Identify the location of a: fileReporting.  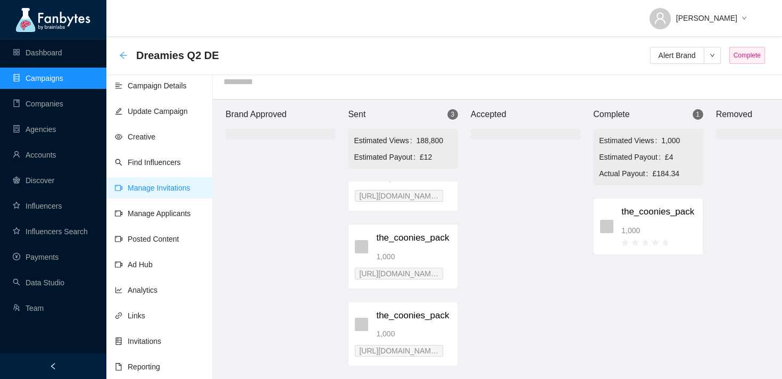
(137, 367).